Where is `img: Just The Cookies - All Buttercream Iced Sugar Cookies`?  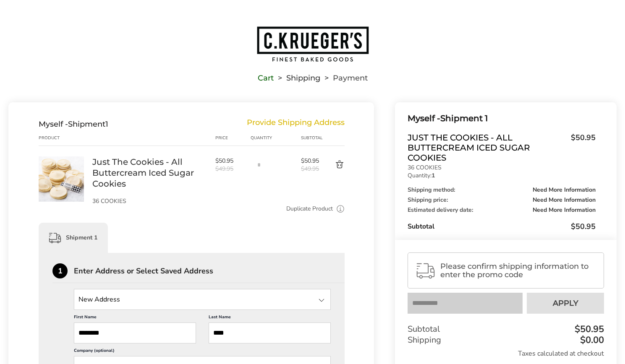 img: Just The Cookies - All Buttercream Iced Sugar Cookies is located at coordinates (61, 179).